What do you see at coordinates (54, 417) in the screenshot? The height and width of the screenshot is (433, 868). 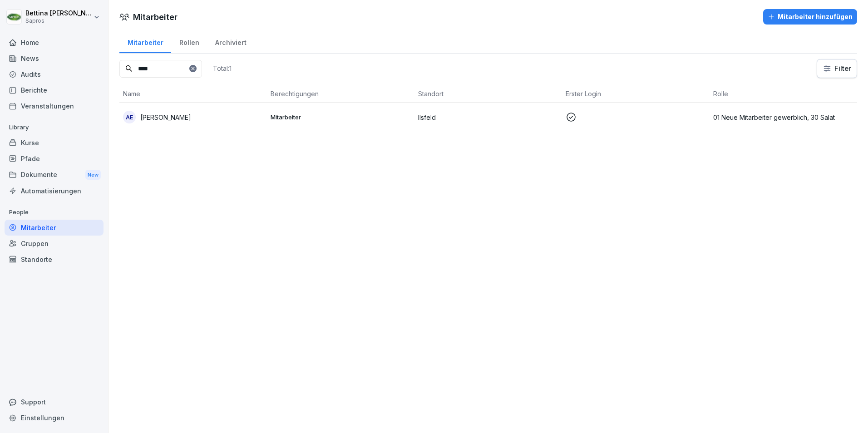 I see `div: Einstellungen` at bounding box center [54, 417].